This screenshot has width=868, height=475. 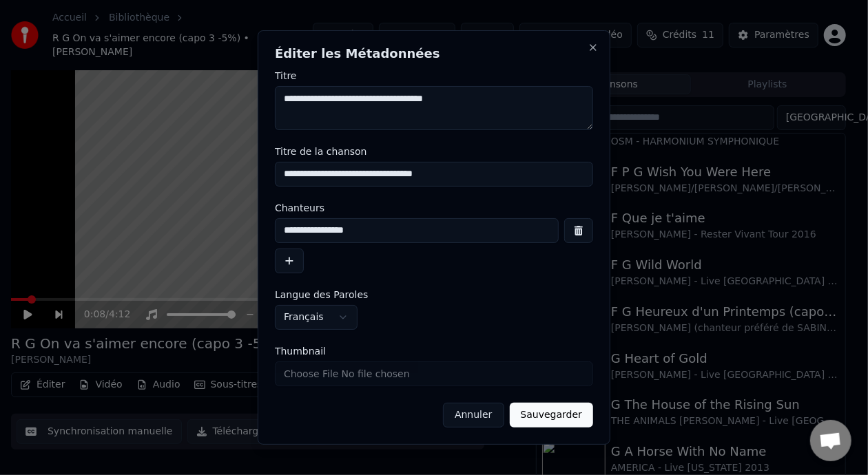 I want to click on span: Thumbnail, so click(x=300, y=351).